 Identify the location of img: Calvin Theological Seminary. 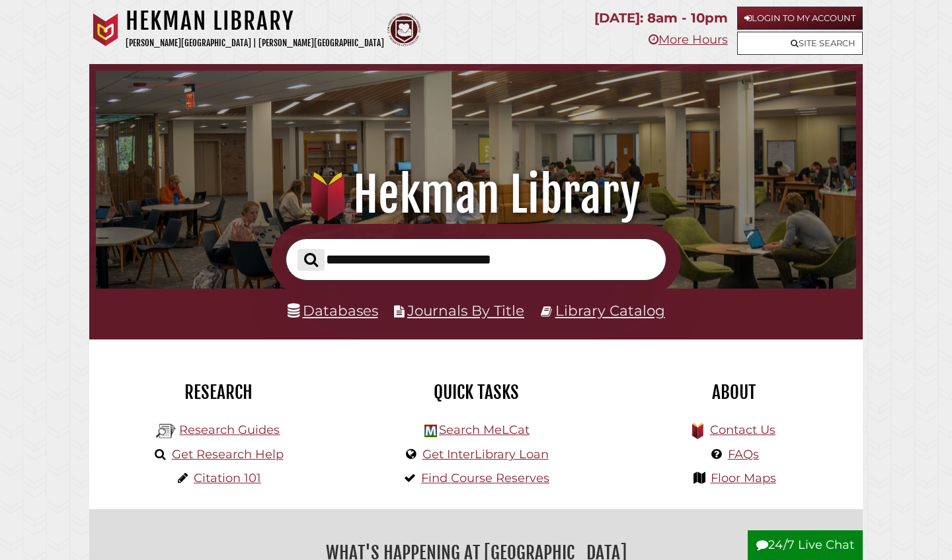
(404, 30).